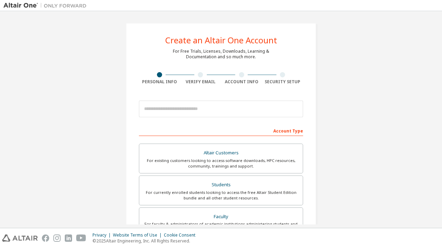 The height and width of the screenshot is (248, 442). Describe the element at coordinates (20, 238) in the screenshot. I see `img: altair_logo.svg` at that location.